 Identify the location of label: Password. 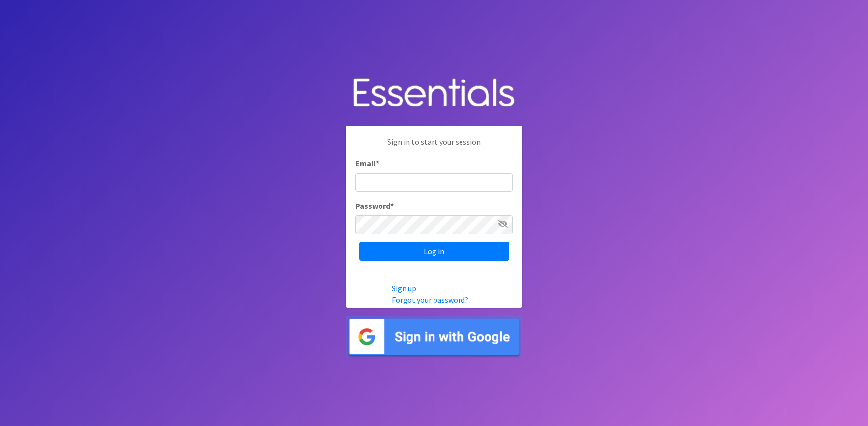
(374, 205).